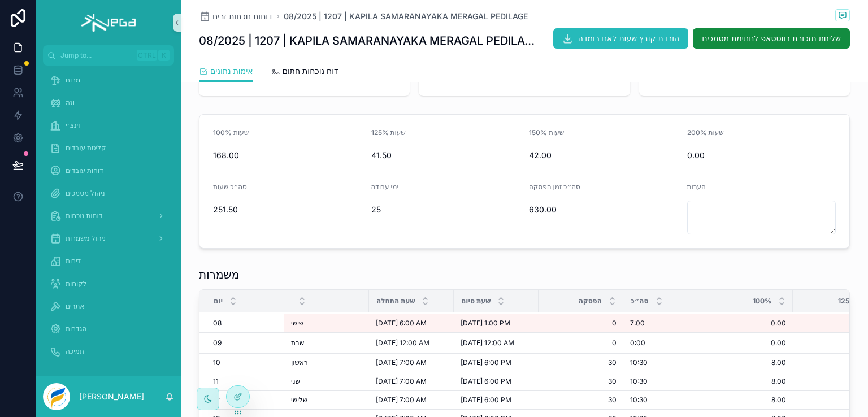 The height and width of the screenshot is (417, 868). Describe the element at coordinates (640, 301) in the screenshot. I see `span: סה״כ` at that location.